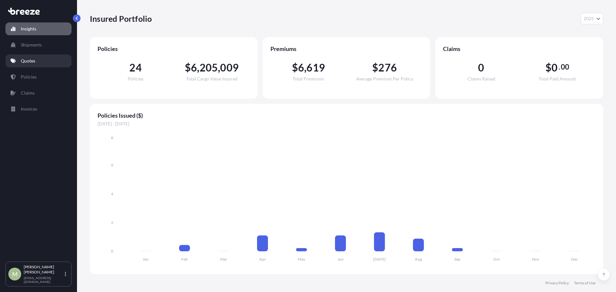 The image size is (616, 292). I want to click on span: Average Premium Per Policy, so click(385, 79).